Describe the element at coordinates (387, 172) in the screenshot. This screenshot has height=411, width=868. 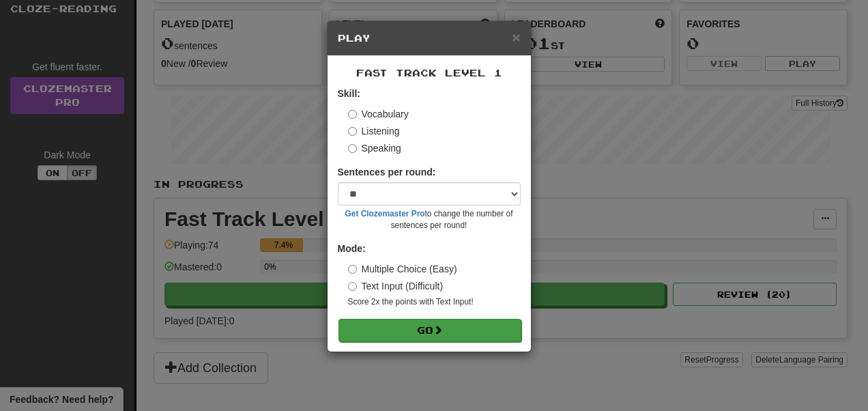
I see `label: Sentences per round:` at that location.